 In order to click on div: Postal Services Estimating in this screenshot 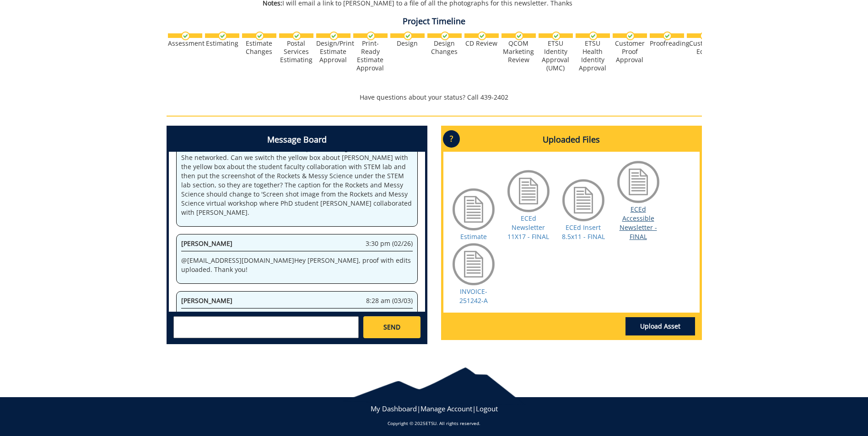, I will do `click(296, 52)`.